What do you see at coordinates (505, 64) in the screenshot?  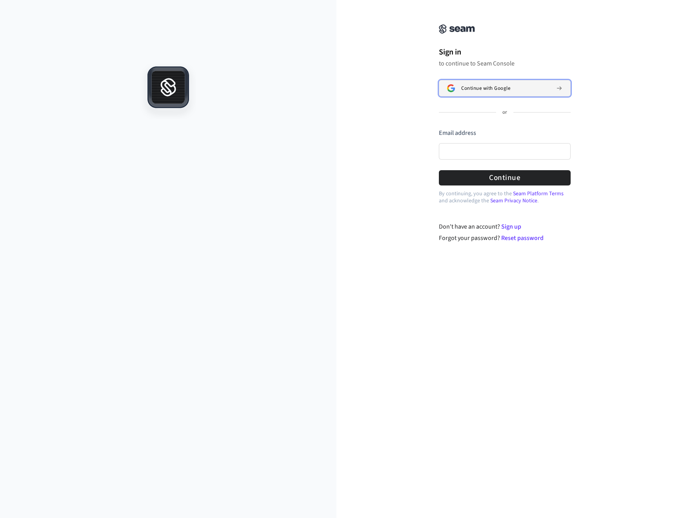 I see `p: to continue to Seam Console` at bounding box center [505, 64].